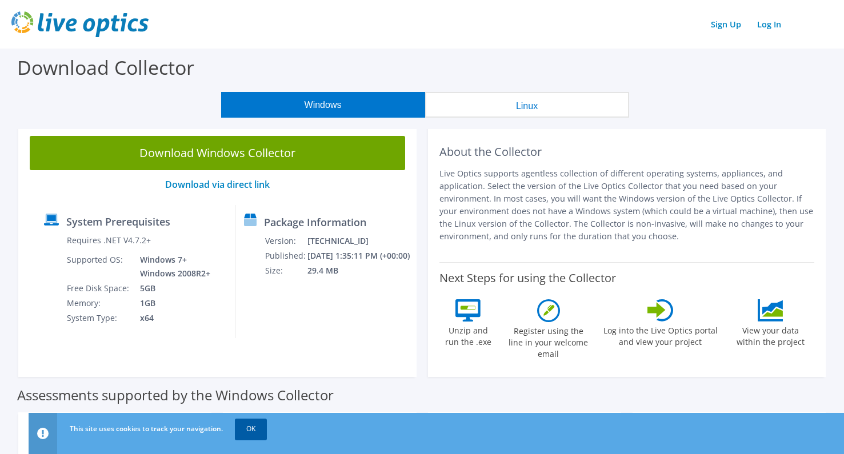 Image resolution: width=844 pixels, height=454 pixels. I want to click on td: Windows 7+ Windows 2008R2+, so click(172, 267).